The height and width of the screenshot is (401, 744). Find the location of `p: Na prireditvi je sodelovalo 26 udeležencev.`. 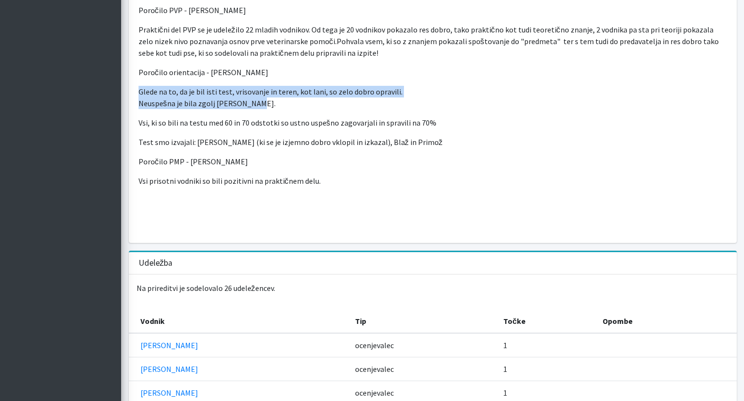

p: Na prireditvi je sodelovalo 26 udeležencev. is located at coordinates (433, 288).